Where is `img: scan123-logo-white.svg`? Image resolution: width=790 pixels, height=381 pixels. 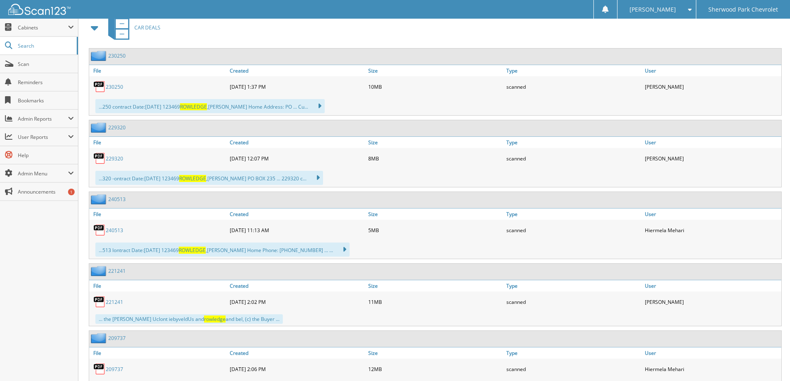
img: scan123-logo-white.svg is located at coordinates (39, 9).